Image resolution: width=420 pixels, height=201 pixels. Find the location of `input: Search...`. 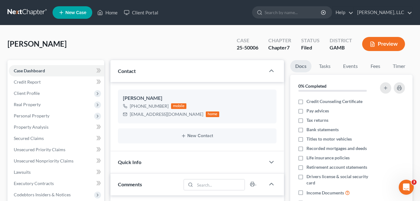

input: Search... is located at coordinates (220, 185).